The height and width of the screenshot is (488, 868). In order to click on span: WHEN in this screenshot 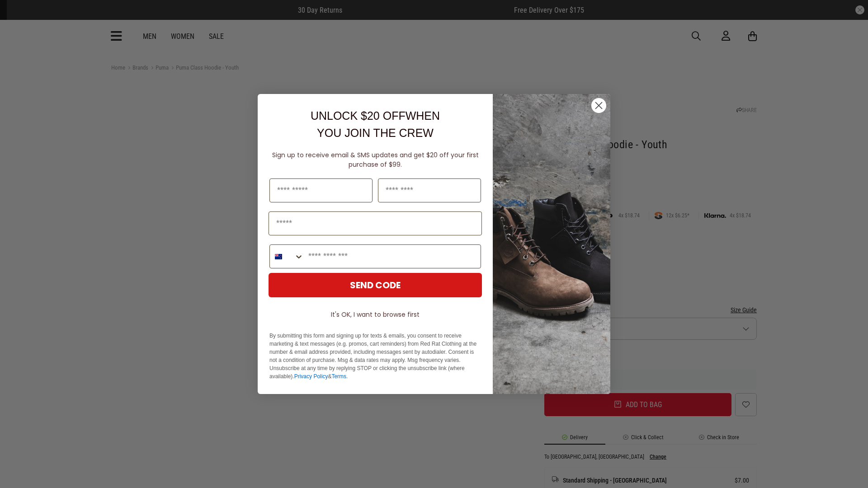, I will do `click(423, 116)`.